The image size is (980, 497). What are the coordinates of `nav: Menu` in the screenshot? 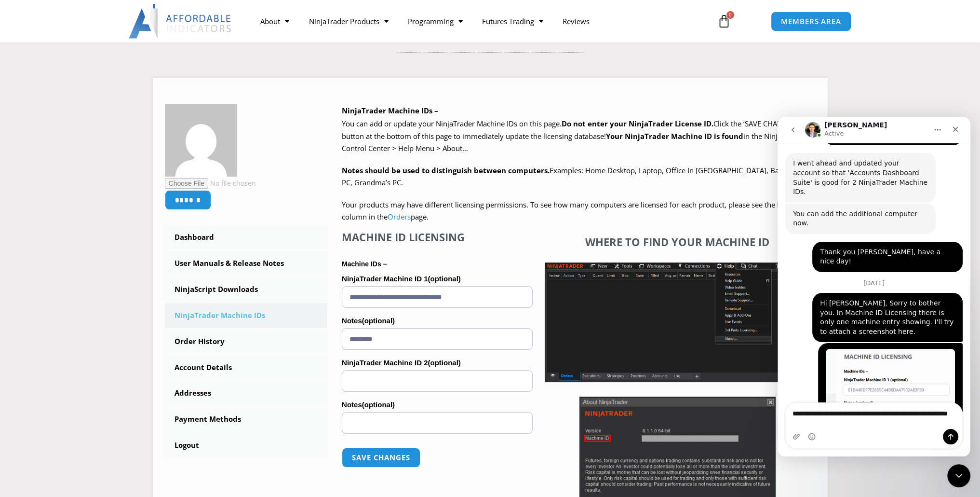 It's located at (478, 21).